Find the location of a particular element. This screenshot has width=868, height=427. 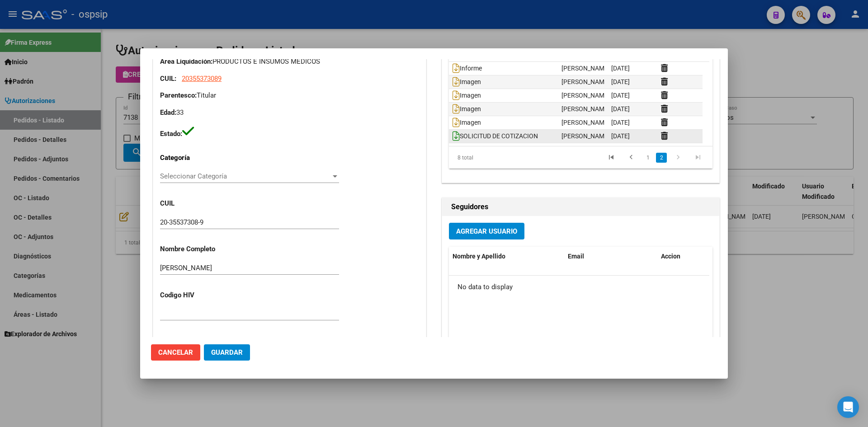

strong: Parentesco: is located at coordinates (178, 95).